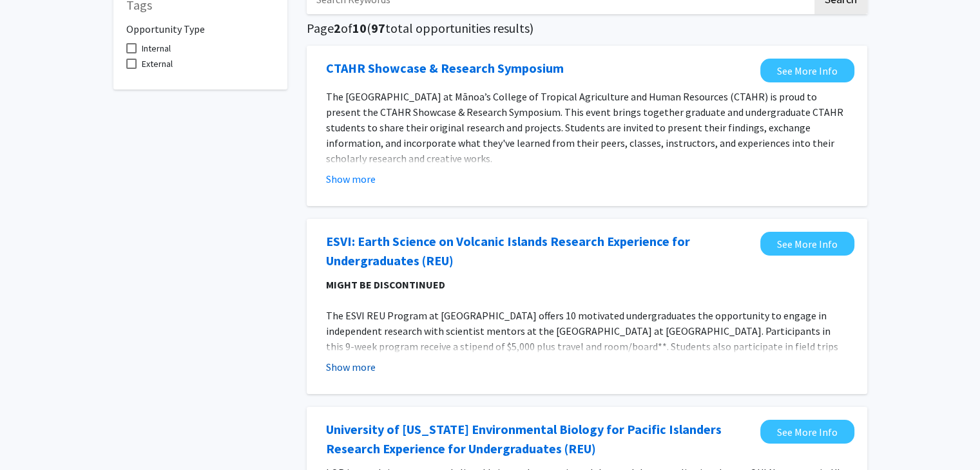 The image size is (980, 470). What do you see at coordinates (337, 28) in the screenshot?
I see `span: 2` at bounding box center [337, 28].